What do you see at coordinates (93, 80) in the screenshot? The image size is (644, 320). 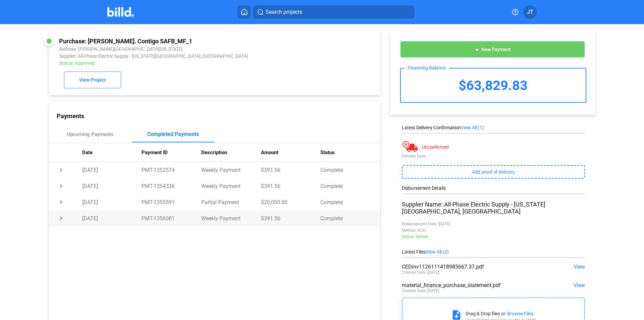 I see `button: View Project` at bounding box center [93, 80].